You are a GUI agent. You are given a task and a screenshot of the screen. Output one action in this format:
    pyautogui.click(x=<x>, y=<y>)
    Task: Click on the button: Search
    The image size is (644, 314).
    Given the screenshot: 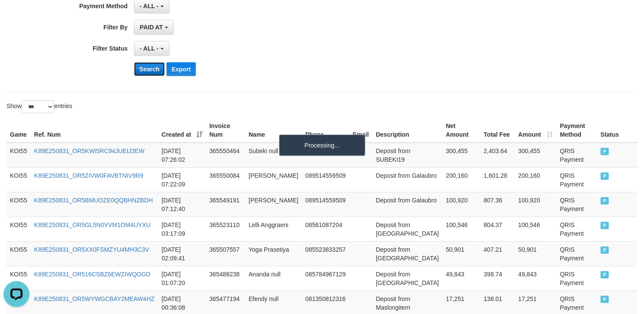 What is the action you would take?
    pyautogui.click(x=149, y=69)
    